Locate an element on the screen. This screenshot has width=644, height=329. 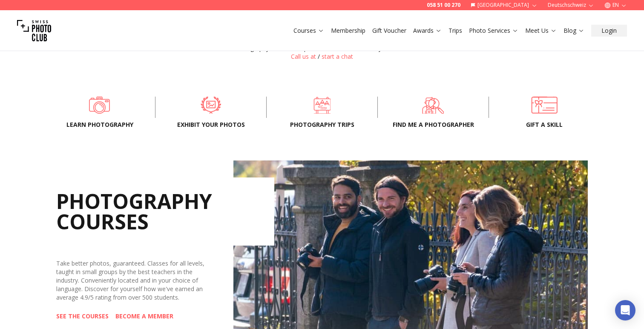
span: Photography trips is located at coordinates (322, 125).